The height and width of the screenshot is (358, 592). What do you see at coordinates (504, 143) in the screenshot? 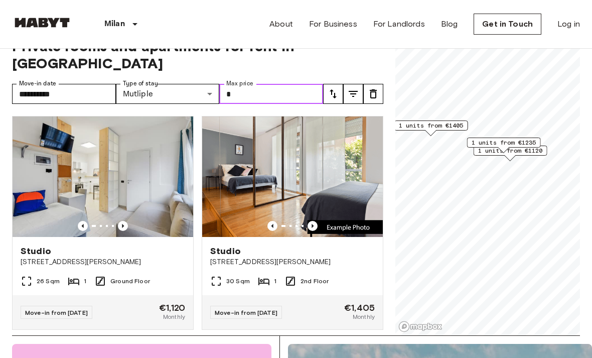
I see `span: 1 units from €1235` at bounding box center [504, 143].